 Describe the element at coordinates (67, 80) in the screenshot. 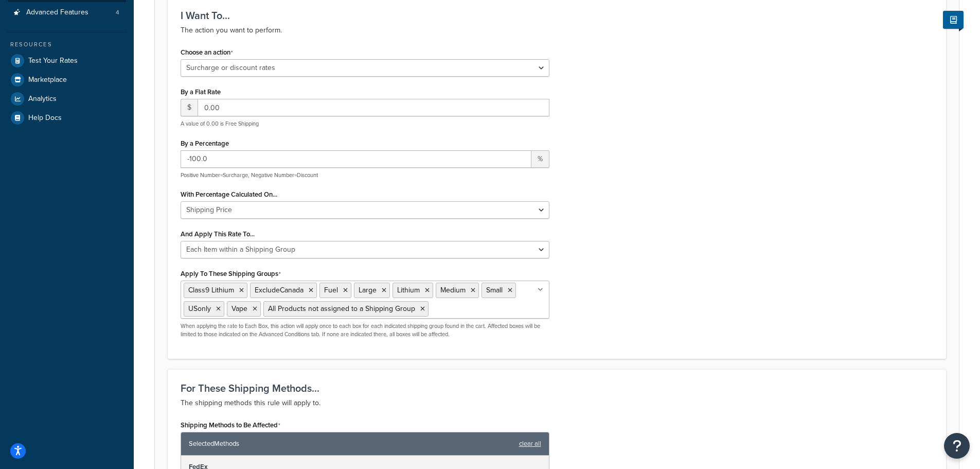

I see `li: Marketplace` at that location.